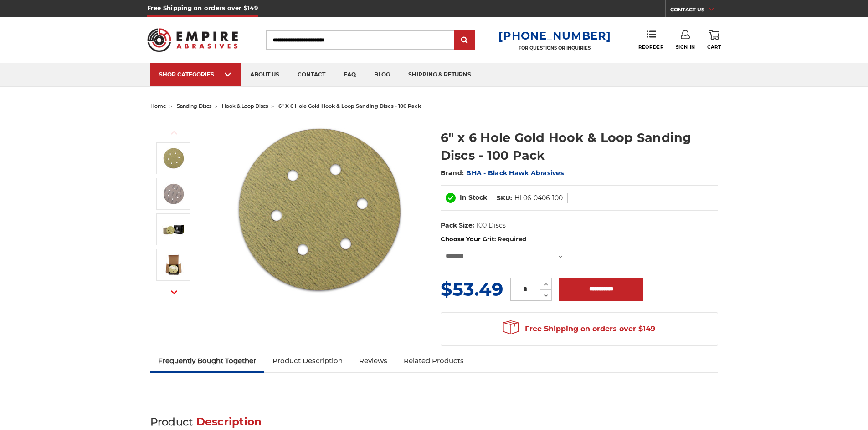 Image resolution: width=868 pixels, height=430 pixels. What do you see at coordinates (350, 75) in the screenshot?
I see `a: faq` at bounding box center [350, 75].